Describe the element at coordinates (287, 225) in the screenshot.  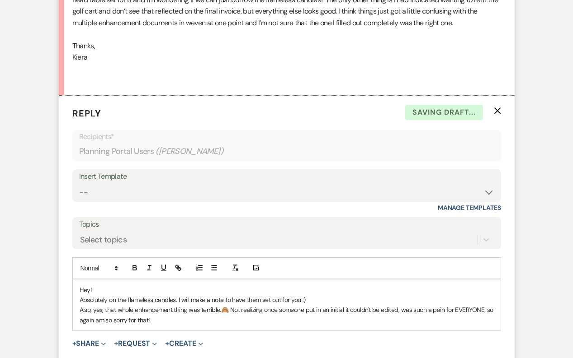
I see `label: Topics` at that location.